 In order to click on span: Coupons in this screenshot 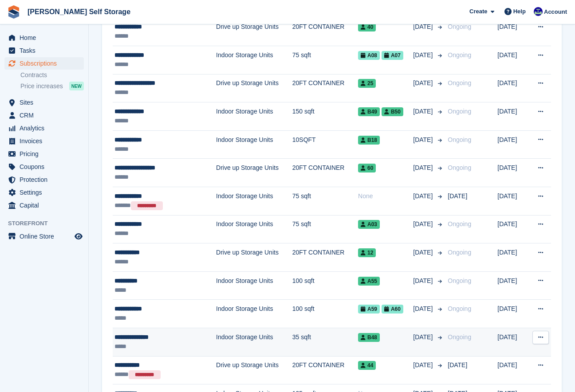, I will do `click(46, 167)`.